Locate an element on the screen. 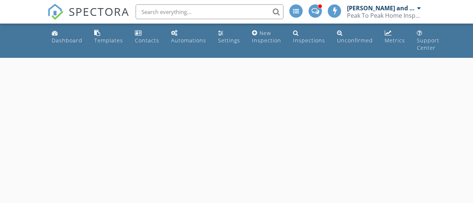 This screenshot has width=473, height=203. div: Settings is located at coordinates (229, 40).